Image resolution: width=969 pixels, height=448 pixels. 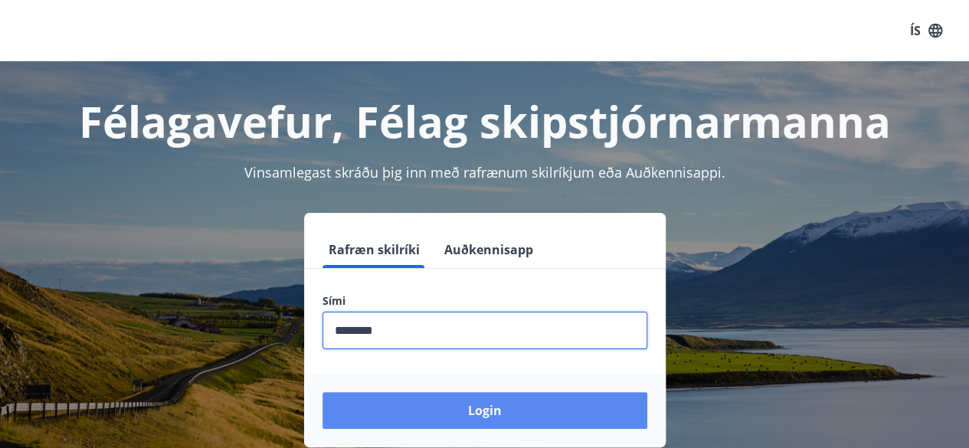 I want to click on span: Vinsamlegast skráðu þig inn með rafrænum skilríkjum eða Auðkennisappi., so click(x=485, y=172).